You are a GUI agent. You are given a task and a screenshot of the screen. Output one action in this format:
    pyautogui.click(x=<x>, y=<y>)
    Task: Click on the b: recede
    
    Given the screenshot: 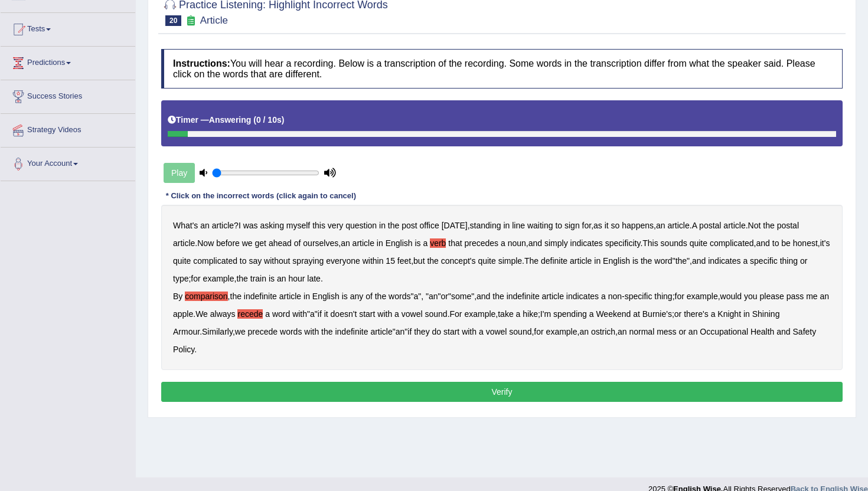 What is the action you would take?
    pyautogui.click(x=250, y=314)
    